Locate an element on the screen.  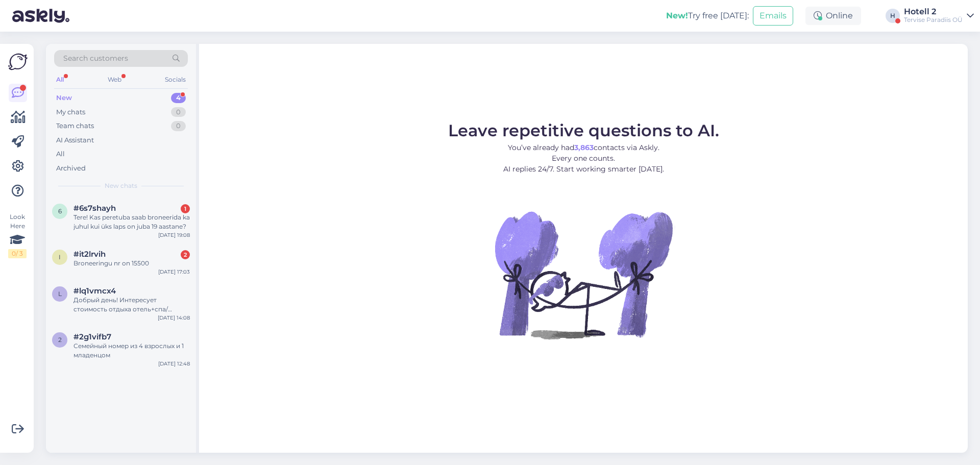
div: H is located at coordinates (892, 16).